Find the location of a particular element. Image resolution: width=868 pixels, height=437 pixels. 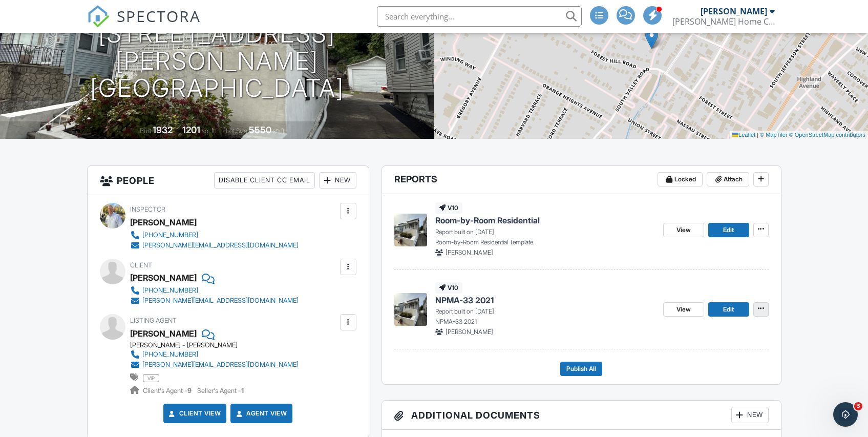

span: Seller's Agent - is located at coordinates (220, 390).